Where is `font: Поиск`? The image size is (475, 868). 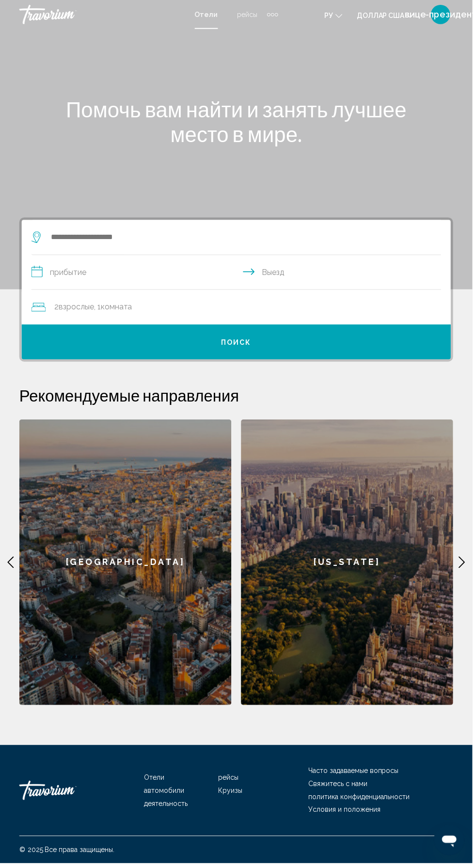
font: Поиск is located at coordinates (238, 344).